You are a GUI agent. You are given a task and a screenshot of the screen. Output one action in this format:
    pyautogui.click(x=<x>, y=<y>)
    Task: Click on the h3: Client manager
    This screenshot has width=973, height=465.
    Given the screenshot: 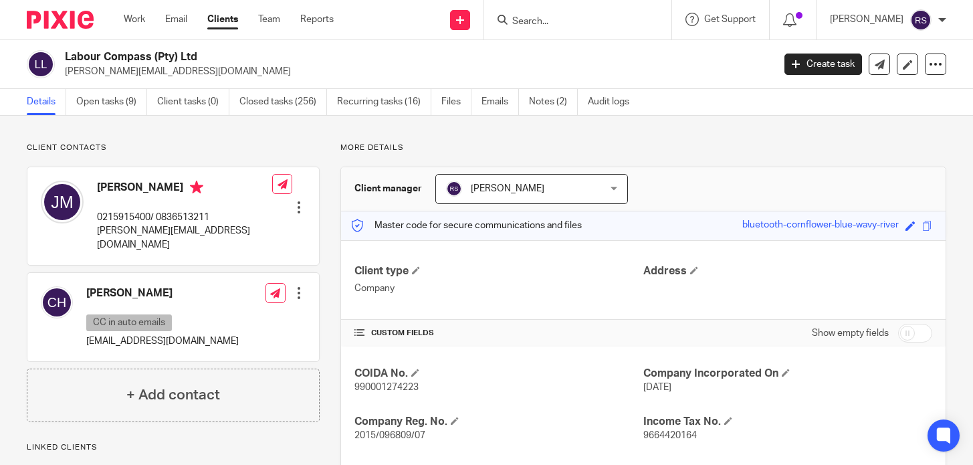 What is the action you would take?
    pyautogui.click(x=388, y=189)
    